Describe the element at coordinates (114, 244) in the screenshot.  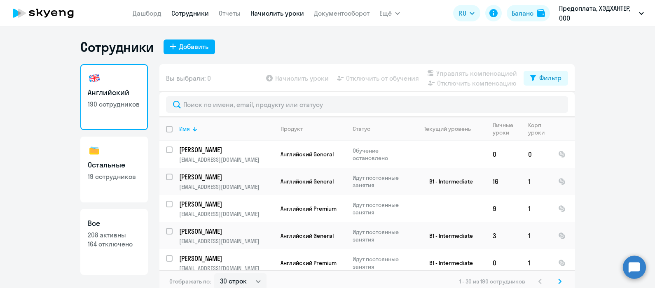
I see `p: 164 отключено` at that location.